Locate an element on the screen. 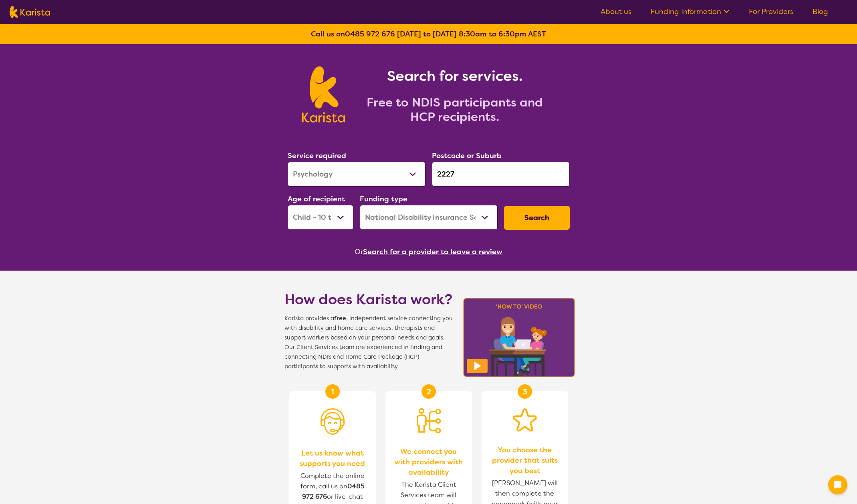  label: Funding type is located at coordinates (384, 199).